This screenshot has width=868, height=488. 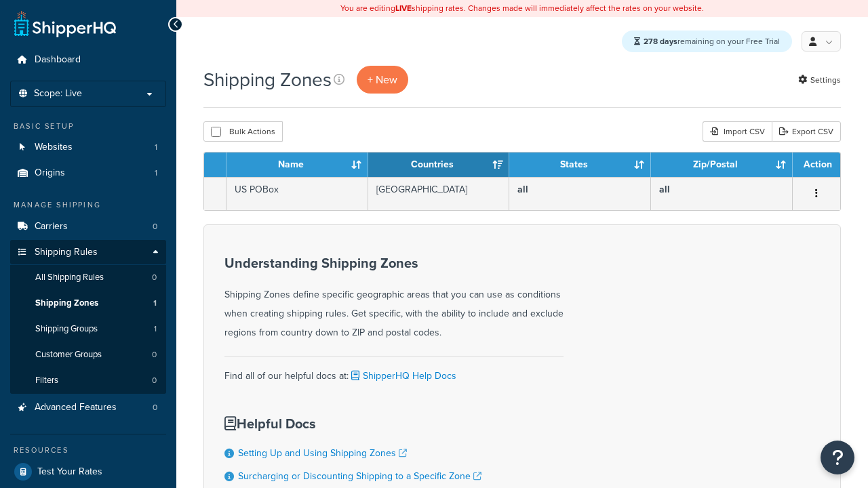 I want to click on li: All Shipping Rules, so click(x=88, y=277).